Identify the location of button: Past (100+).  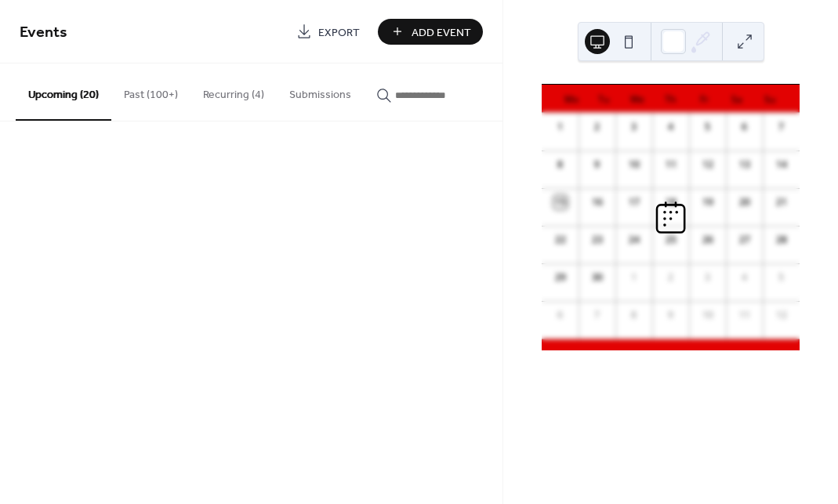
(151, 91).